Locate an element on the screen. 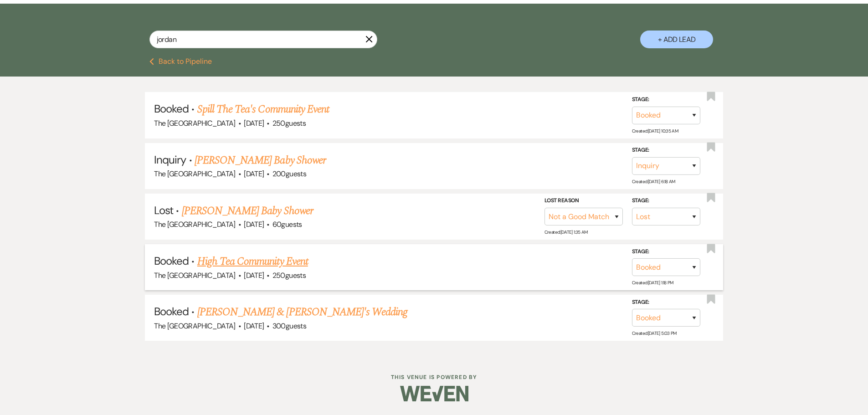 The image size is (868, 415). a: High Tea Community Event is located at coordinates (253, 262).